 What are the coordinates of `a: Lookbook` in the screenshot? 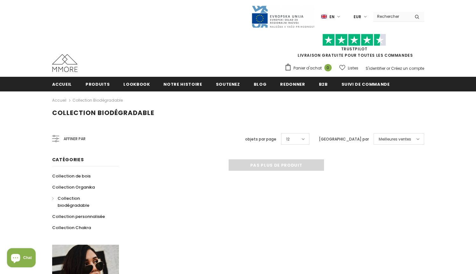 It's located at (136, 84).